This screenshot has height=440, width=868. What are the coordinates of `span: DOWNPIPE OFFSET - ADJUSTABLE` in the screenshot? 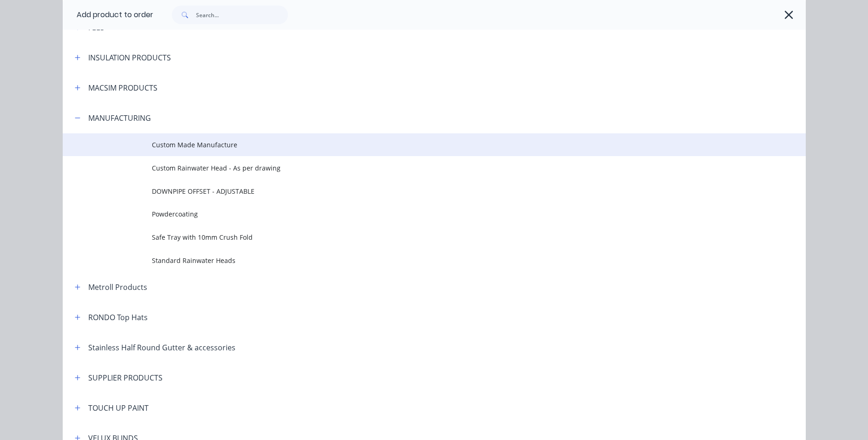 It's located at (413, 191).